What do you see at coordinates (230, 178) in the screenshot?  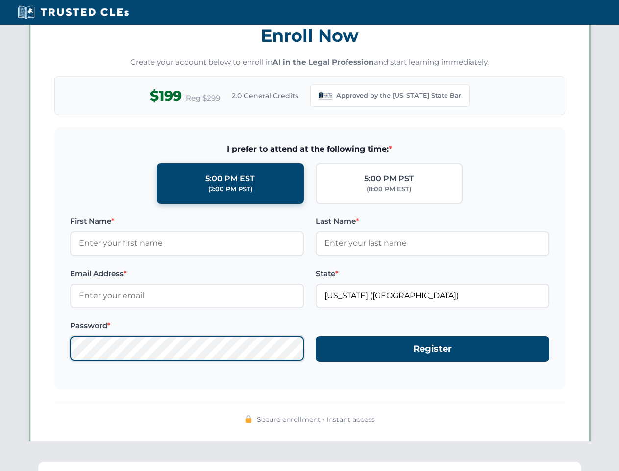 I see `div: 5:00 PM EST` at bounding box center [230, 178].